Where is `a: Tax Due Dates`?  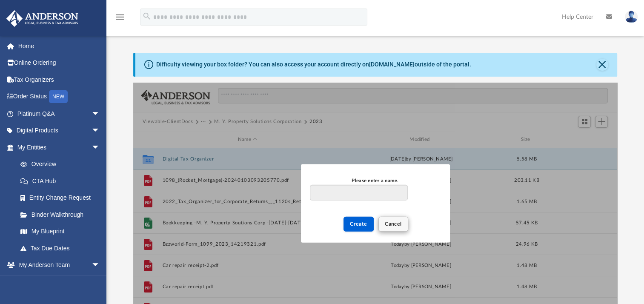
a: Tax Due Dates is located at coordinates (62, 248).